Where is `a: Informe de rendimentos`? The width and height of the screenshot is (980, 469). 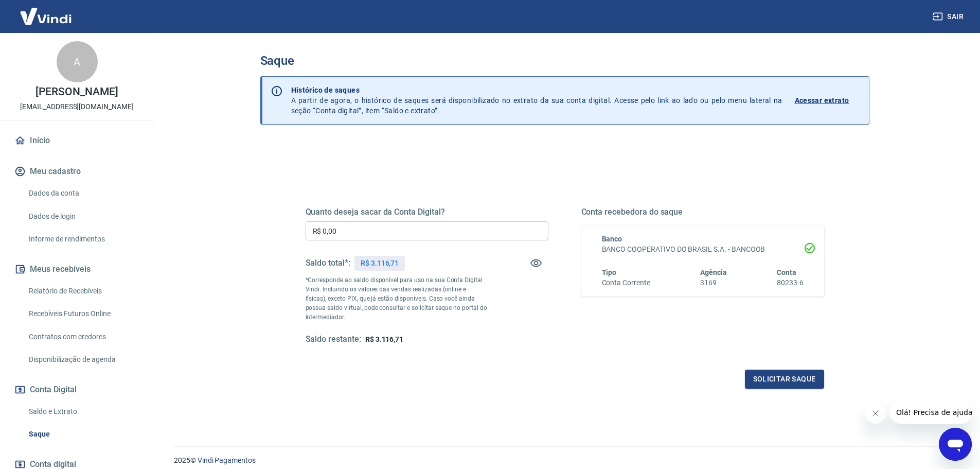
a: Informe de rendimentos is located at coordinates (83, 239).